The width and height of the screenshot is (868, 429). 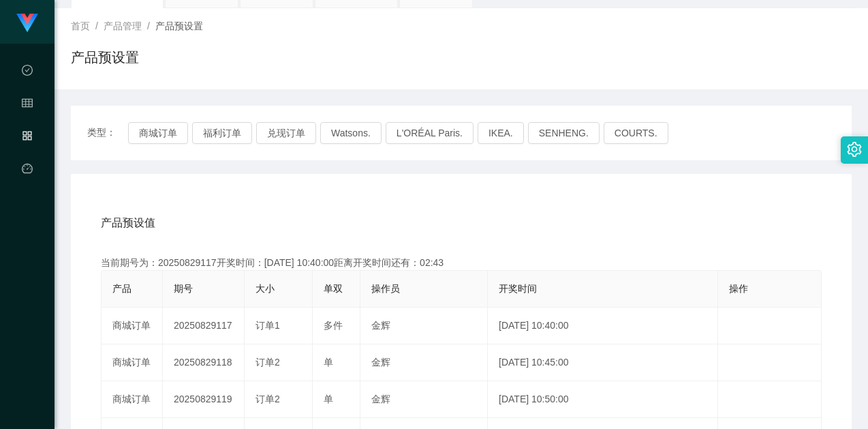 I want to click on i: 图标: table, so click(x=27, y=105).